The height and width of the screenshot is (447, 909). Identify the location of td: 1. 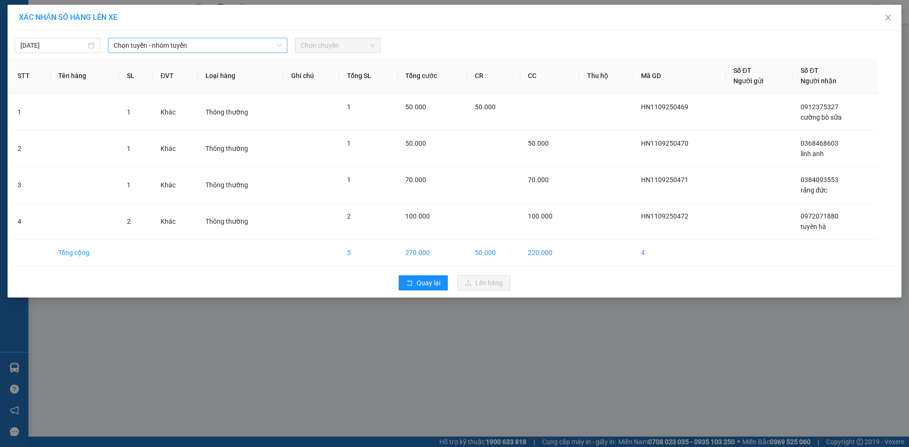
(30, 112).